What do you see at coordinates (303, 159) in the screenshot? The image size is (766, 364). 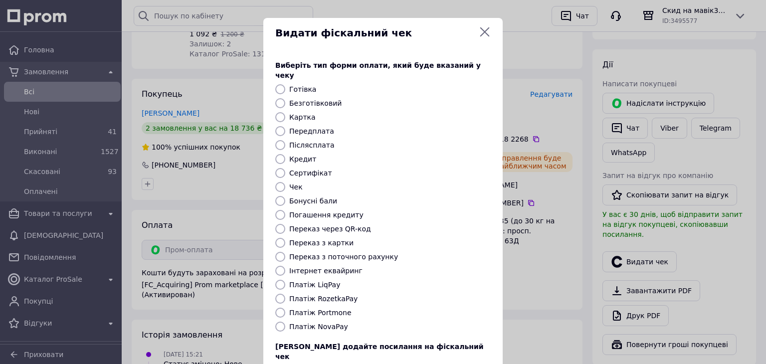 I see `label: Кредит` at bounding box center [303, 159].